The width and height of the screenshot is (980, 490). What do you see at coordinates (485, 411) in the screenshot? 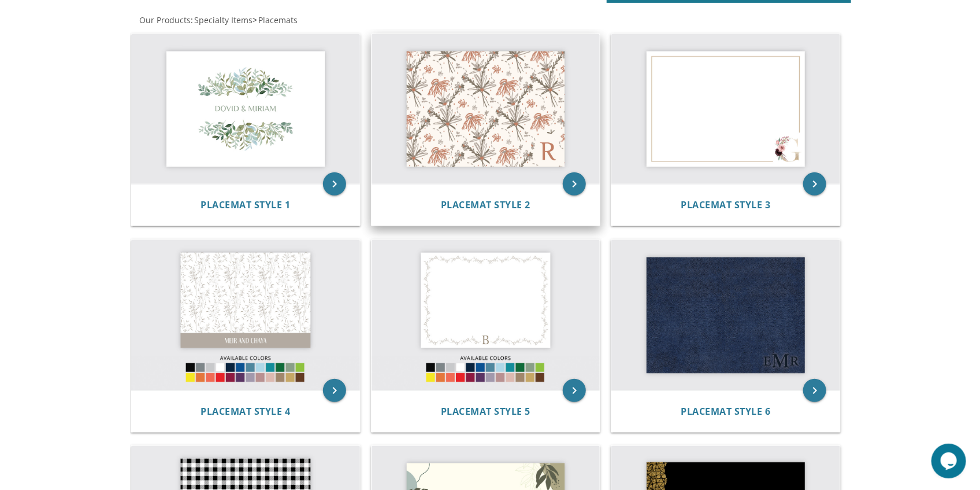
I see `a: Placemat Style 5` at bounding box center [485, 411].